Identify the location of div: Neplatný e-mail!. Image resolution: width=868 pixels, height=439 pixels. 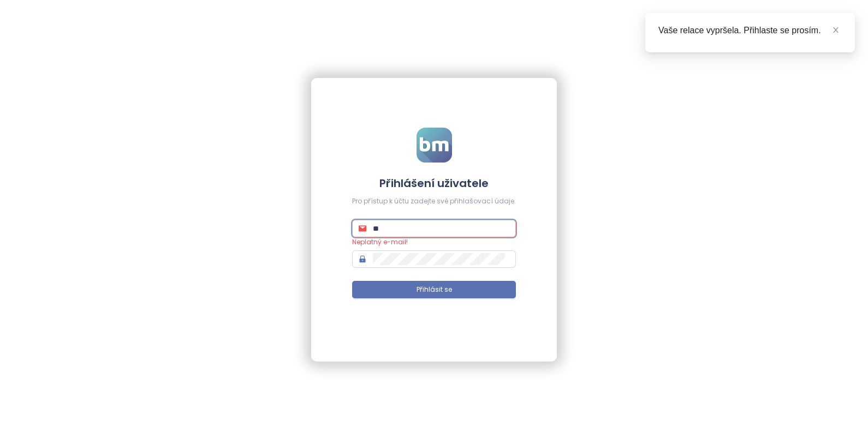
(434, 242).